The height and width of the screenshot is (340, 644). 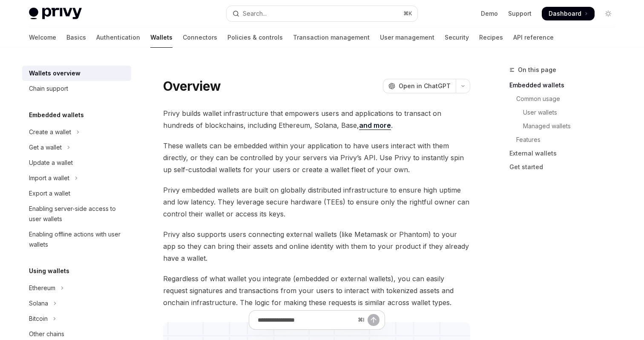 What do you see at coordinates (49, 271) in the screenshot?
I see `h5: Using wallets` at bounding box center [49, 271].